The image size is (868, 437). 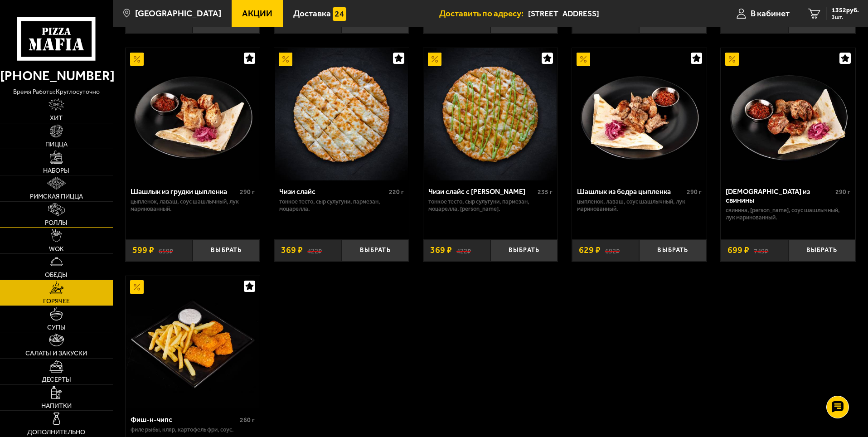 What do you see at coordinates (333, 191) in the screenshot?
I see `div: Чизи слайс` at bounding box center [333, 191].